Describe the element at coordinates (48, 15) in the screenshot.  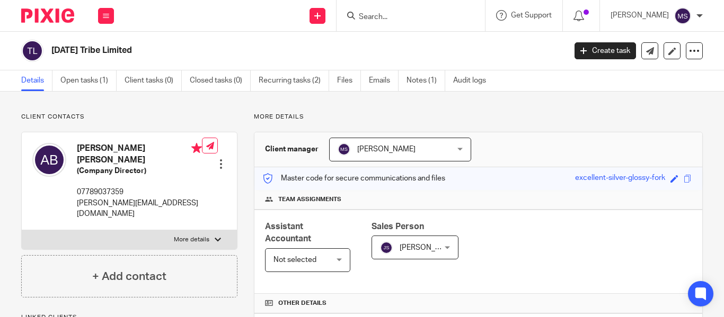
I see `img: Pixie` at that location.